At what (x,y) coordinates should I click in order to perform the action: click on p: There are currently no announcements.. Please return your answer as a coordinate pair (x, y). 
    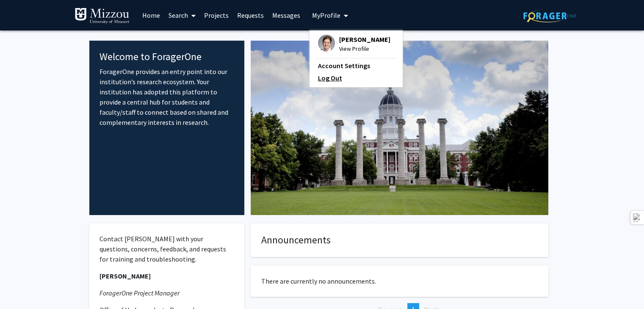
    Looking at the image, I should click on (399, 281).